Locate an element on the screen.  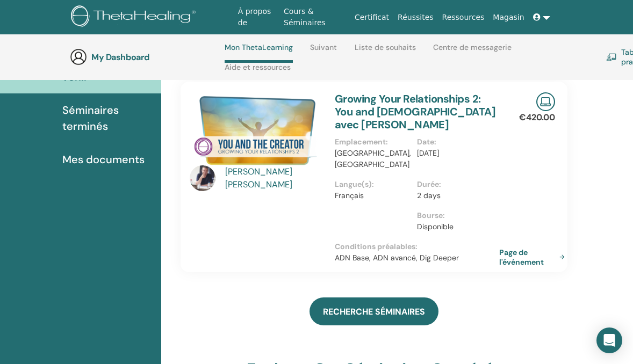
p: Langue(s) : is located at coordinates (372, 184).